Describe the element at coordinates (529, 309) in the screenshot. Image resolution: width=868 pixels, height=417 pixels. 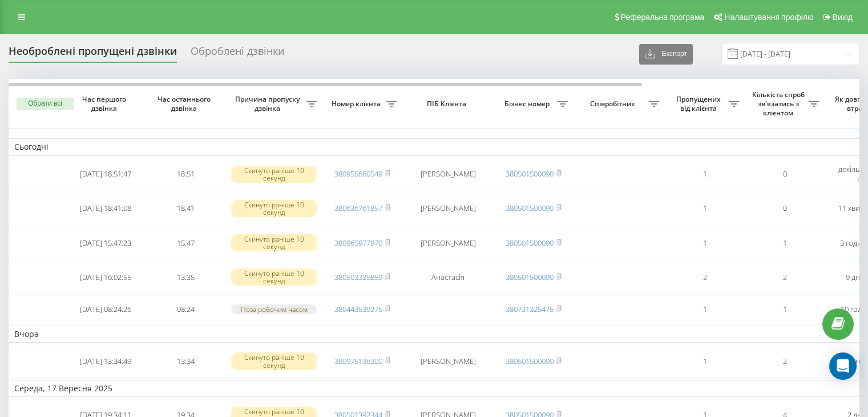
I see `a: 380731325475` at that location.